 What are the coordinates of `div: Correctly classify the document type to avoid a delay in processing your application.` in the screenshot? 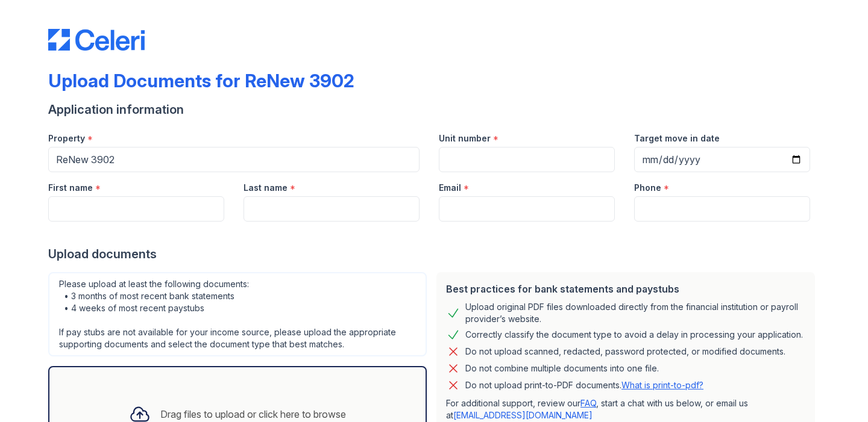 It's located at (634, 335).